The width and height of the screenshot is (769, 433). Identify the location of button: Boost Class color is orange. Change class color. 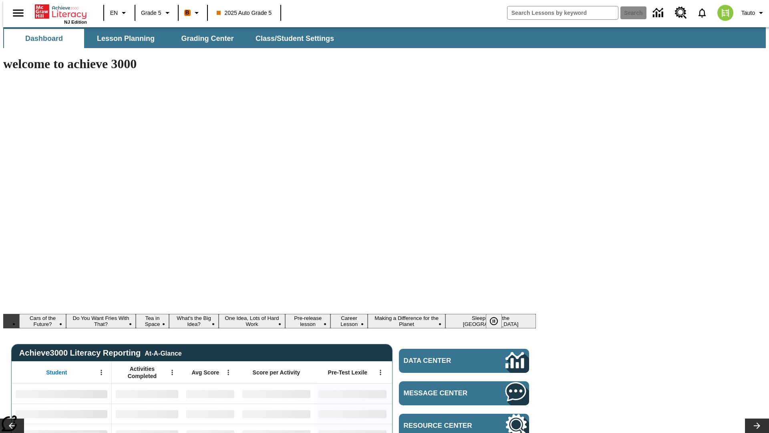
(193, 13).